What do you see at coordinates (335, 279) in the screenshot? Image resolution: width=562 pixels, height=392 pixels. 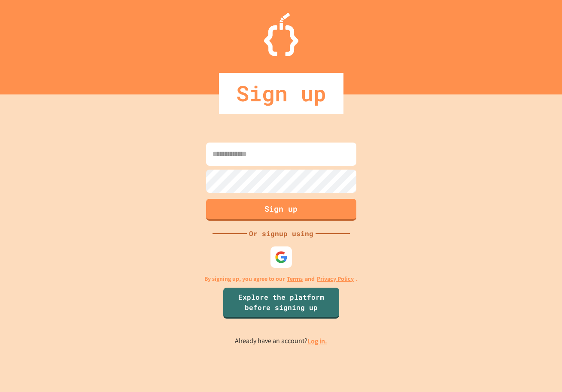 I see `a: Privacy Policy` at bounding box center [335, 279].